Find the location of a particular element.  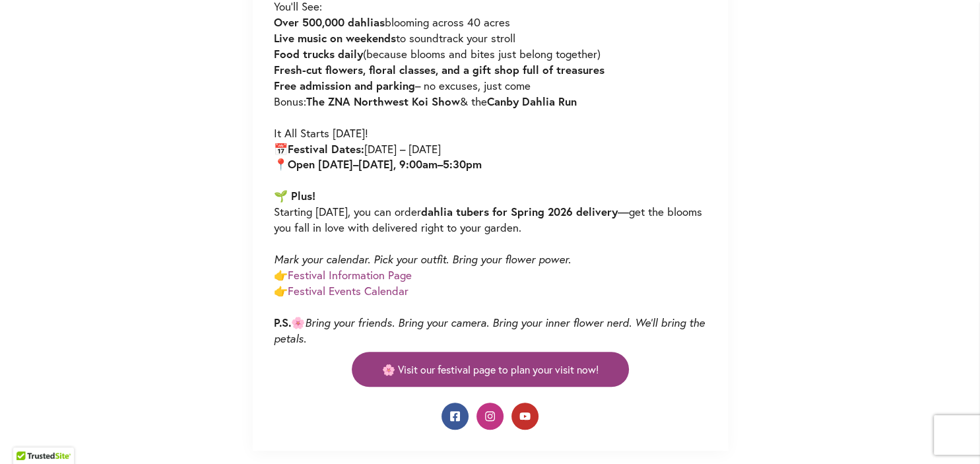

strong: Food trucks daily is located at coordinates (318, 54).